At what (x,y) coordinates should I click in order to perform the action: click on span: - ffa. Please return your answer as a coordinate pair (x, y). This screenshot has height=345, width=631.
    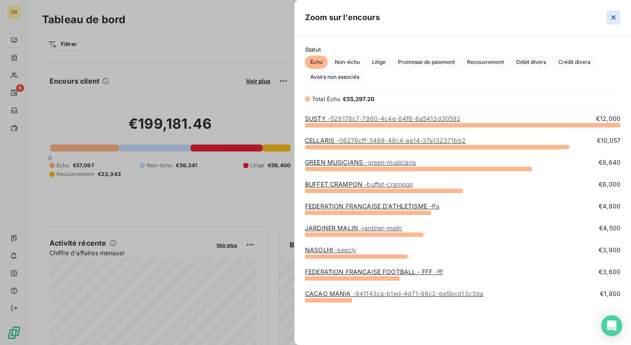
    Looking at the image, I should click on (434, 206).